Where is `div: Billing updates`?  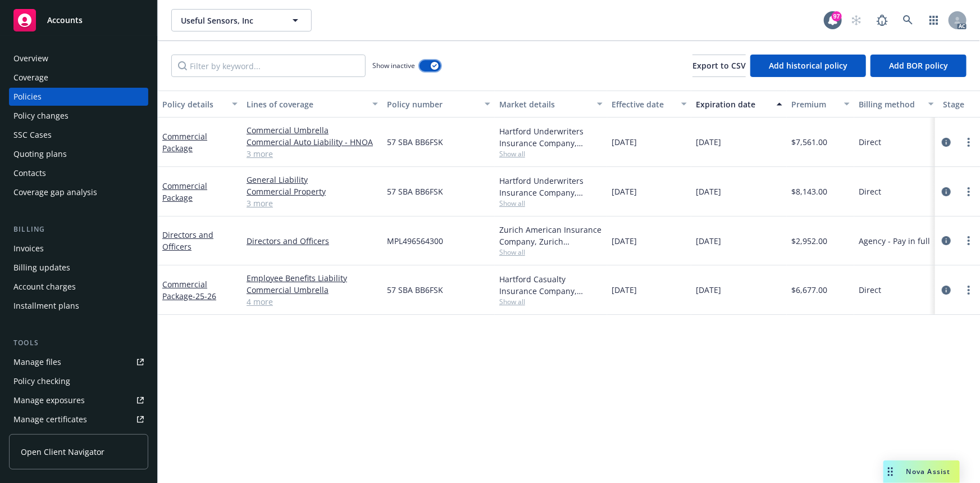
div: Billing updates is located at coordinates (42, 268).